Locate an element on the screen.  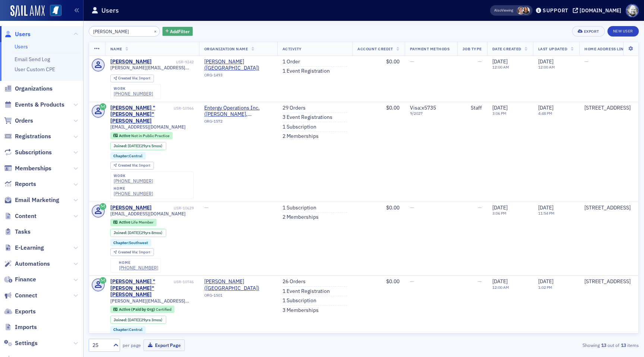
span: Viewing is located at coordinates (504, 10).